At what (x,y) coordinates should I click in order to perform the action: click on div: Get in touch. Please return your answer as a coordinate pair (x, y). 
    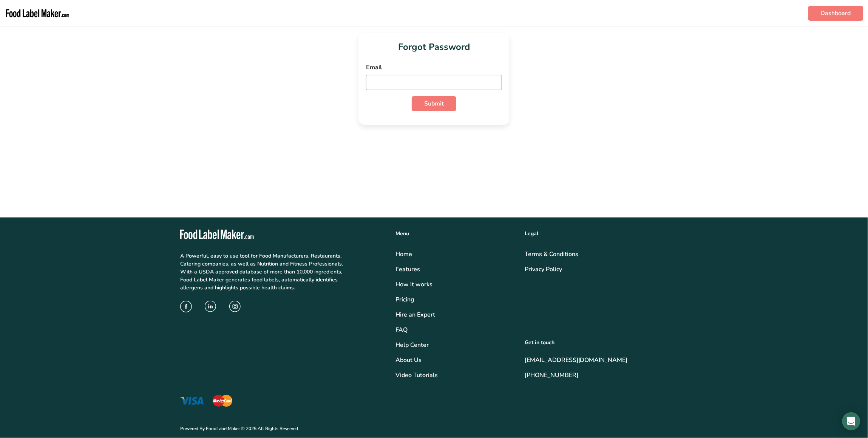
    Looking at the image, I should click on (606, 342).